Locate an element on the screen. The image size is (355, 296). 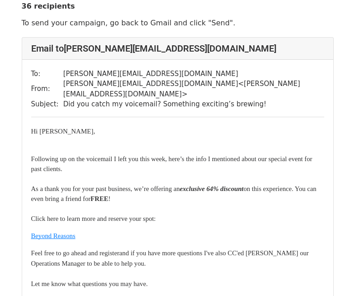
p: To send your campaign, go back to Gmail and click "Send". is located at coordinates (178, 23).